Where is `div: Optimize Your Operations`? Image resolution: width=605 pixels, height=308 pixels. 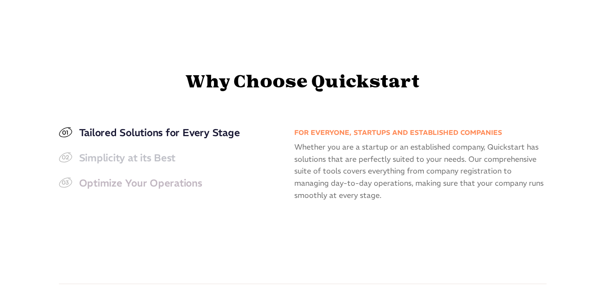 div: Optimize Your Operations is located at coordinates (140, 183).